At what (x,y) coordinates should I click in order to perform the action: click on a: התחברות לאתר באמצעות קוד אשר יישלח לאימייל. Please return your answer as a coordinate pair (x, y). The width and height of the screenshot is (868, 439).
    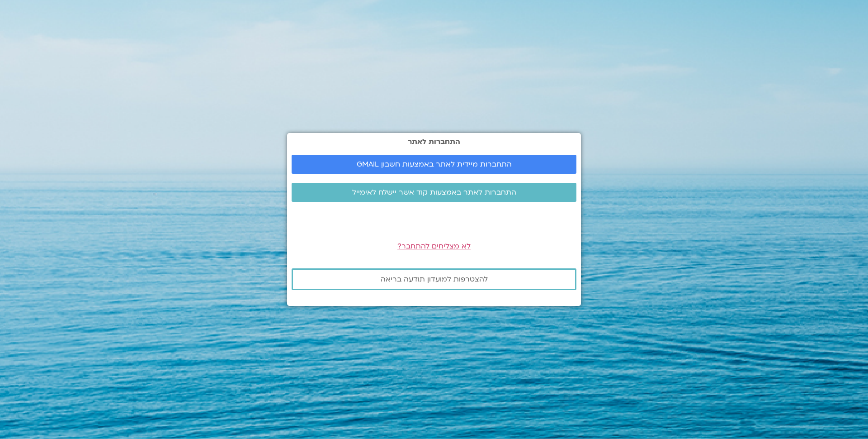
    Looking at the image, I should click on (434, 193).